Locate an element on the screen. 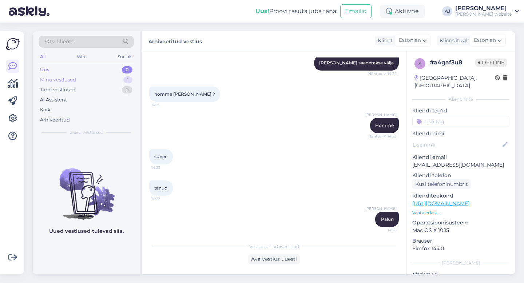  div: Aktiivne is located at coordinates (403, 11).